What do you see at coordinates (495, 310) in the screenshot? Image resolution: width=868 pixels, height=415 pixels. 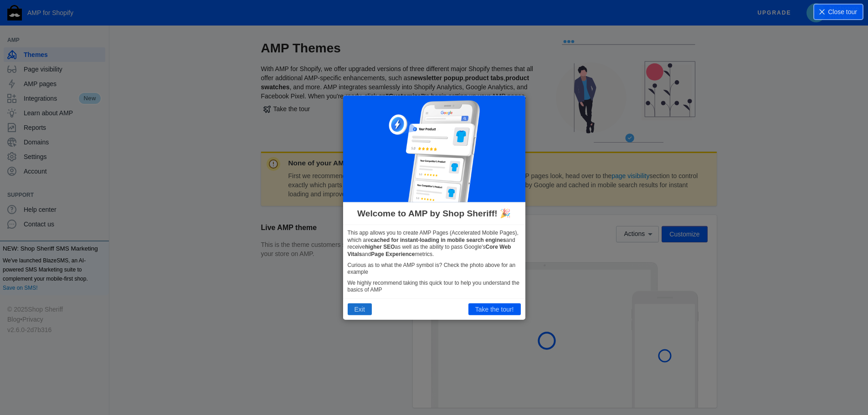 I see `button: Take the tour!` at bounding box center [495, 310].